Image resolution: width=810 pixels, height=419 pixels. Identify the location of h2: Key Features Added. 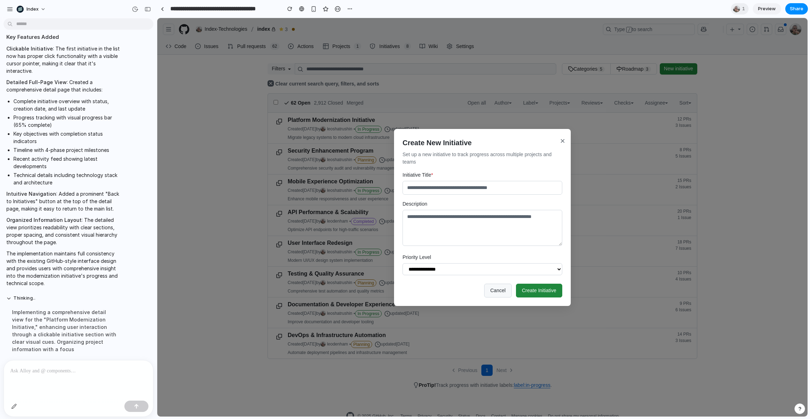
(65, 37).